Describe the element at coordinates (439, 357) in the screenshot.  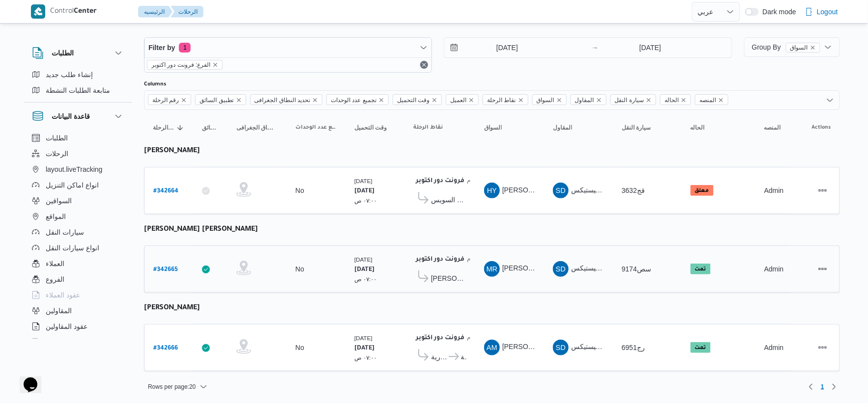
I see `span: كارفور جرين بلازا - الاسكندرية` at that location.